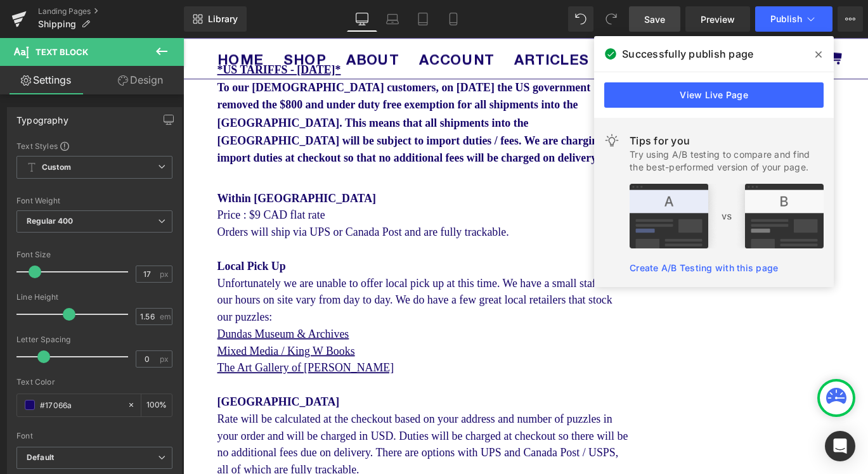  Describe the element at coordinates (111, 332) in the screenshot. I see `a: Dundas Museum & Archives` at that location.